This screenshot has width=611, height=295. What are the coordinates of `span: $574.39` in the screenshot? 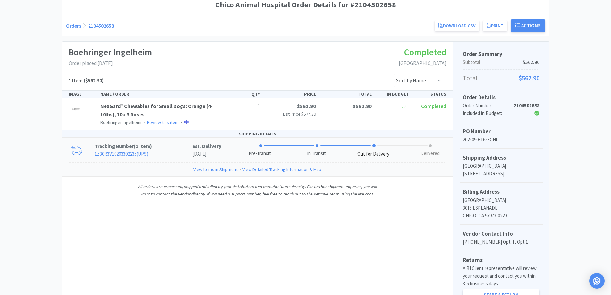 It's located at (309, 114).